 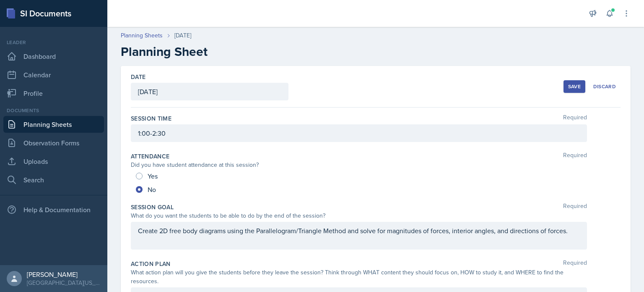 What do you see at coordinates (54, 142) in the screenshot?
I see `a: Observation Forms` at bounding box center [54, 142].